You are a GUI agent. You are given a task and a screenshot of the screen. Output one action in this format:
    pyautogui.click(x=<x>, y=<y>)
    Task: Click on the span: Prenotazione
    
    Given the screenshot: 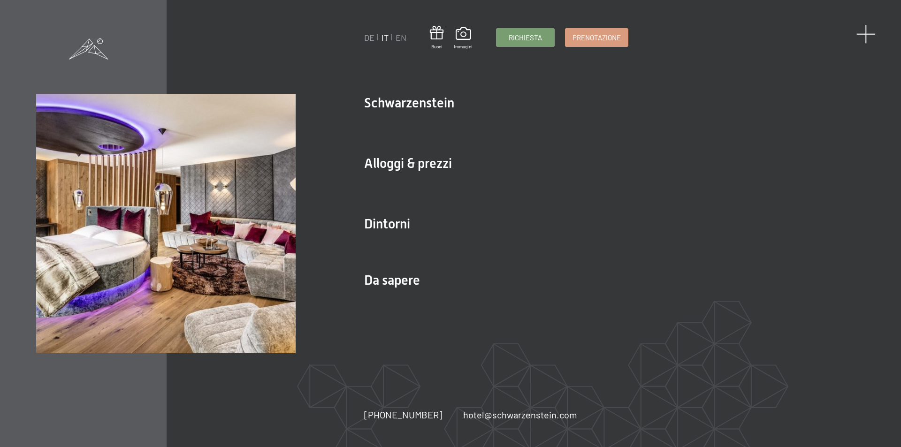 What is the action you would take?
    pyautogui.click(x=597, y=38)
    